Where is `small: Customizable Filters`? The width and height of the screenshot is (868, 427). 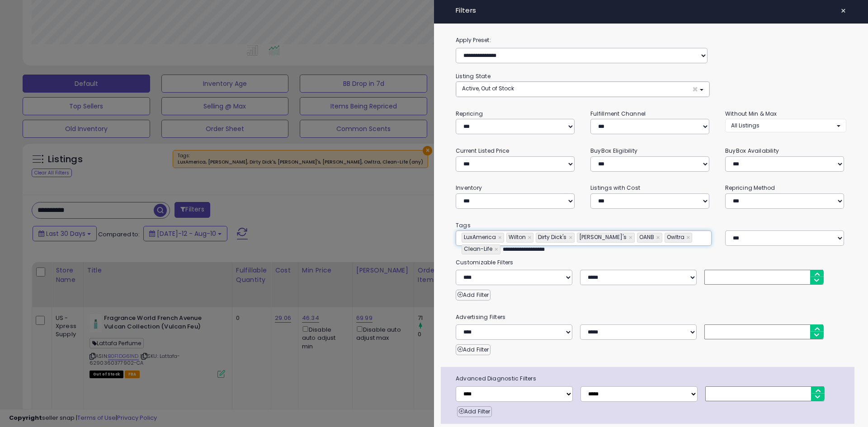 small: Customizable Filters is located at coordinates (651, 263).